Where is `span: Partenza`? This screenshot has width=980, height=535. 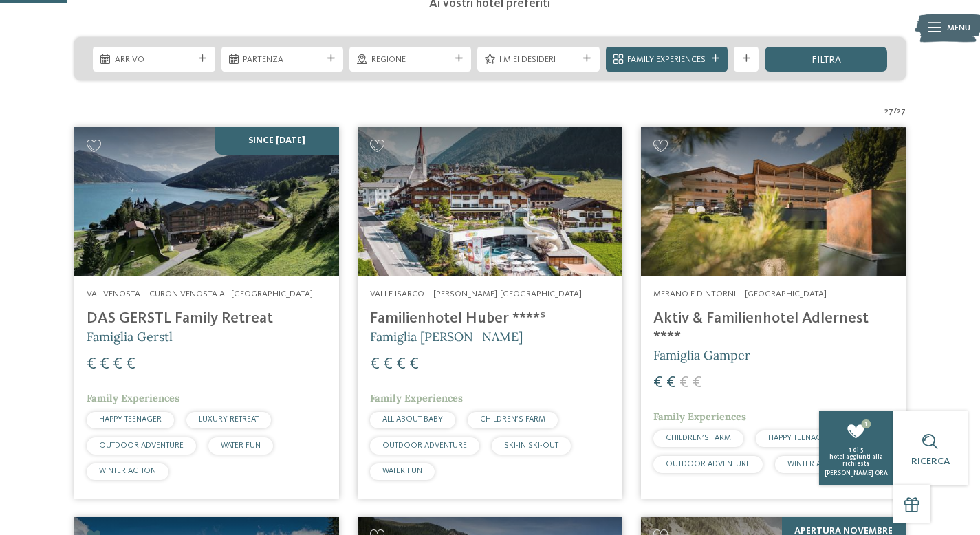
span: Partenza is located at coordinates (282, 60).